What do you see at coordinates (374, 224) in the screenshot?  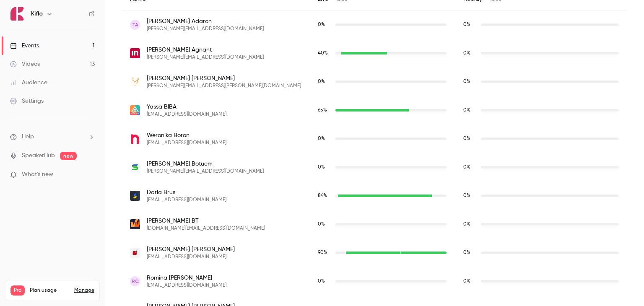 I see `div: srihari.bt@whatfix.com` at bounding box center [374, 224].